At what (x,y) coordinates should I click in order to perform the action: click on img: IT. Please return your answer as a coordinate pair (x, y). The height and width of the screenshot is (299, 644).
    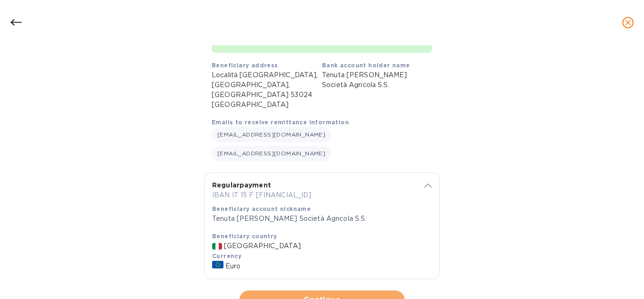
    Looking at the image, I should click on (217, 246).